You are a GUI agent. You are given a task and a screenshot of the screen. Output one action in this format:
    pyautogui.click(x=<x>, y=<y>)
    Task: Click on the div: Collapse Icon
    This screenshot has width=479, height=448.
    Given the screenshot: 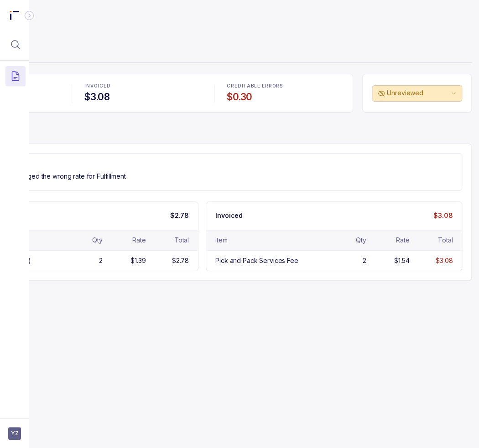 What is the action you would take?
    pyautogui.click(x=29, y=15)
    